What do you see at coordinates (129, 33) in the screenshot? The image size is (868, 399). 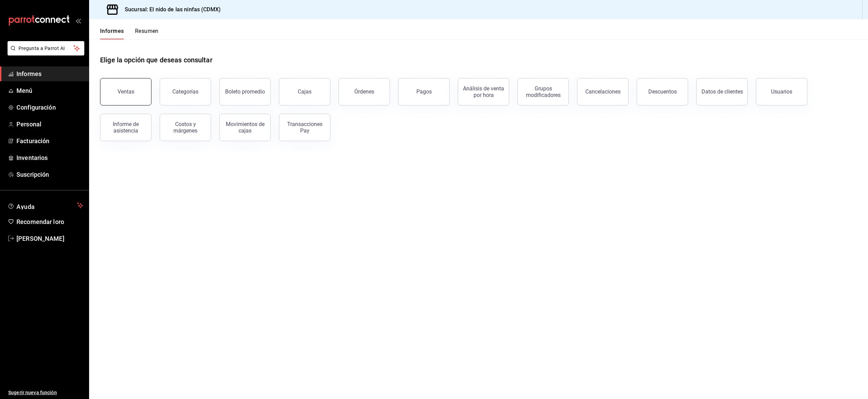 I see `div: pestañas de navegación` at bounding box center [129, 33].